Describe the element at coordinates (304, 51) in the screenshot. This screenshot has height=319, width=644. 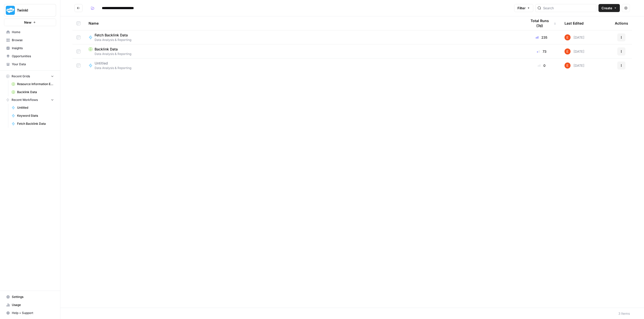
I see `a: Backlink DataData Analysis & Reporting` at that location.